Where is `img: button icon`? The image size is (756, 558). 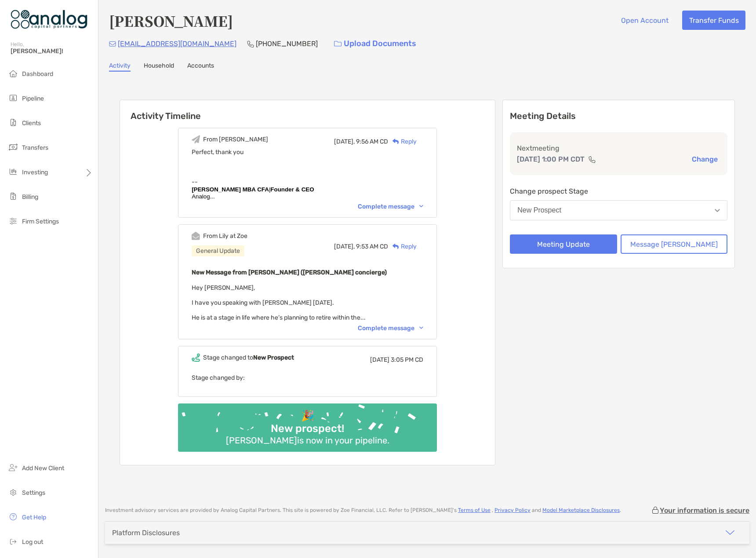 img: button icon is located at coordinates (338, 44).